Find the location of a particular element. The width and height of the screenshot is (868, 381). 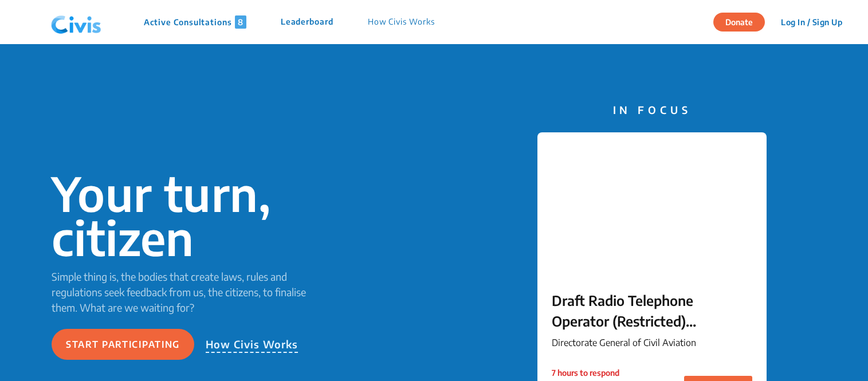

p: IN FOCUS is located at coordinates (652, 109).